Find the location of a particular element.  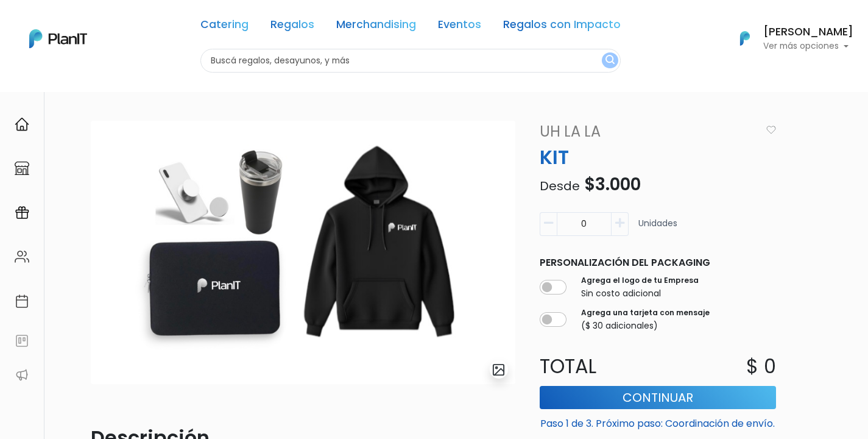

label: Agrega el logo de tu Empresa is located at coordinates (639, 280).